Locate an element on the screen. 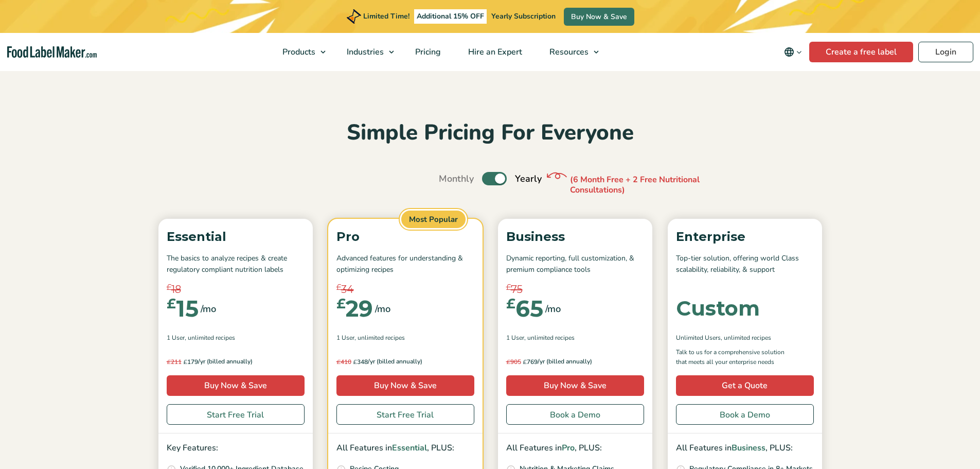 The image size is (980, 469). h2: Simple Pricing For Everyone is located at coordinates (490, 133).